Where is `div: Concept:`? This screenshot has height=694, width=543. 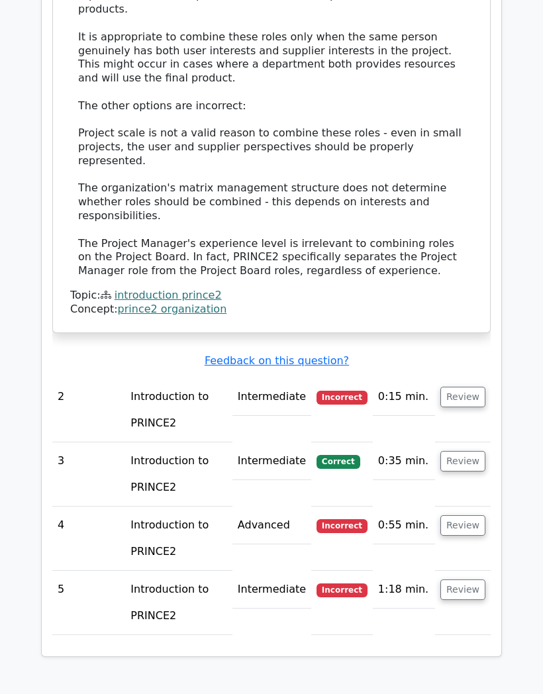 div: Concept: is located at coordinates (272, 309).